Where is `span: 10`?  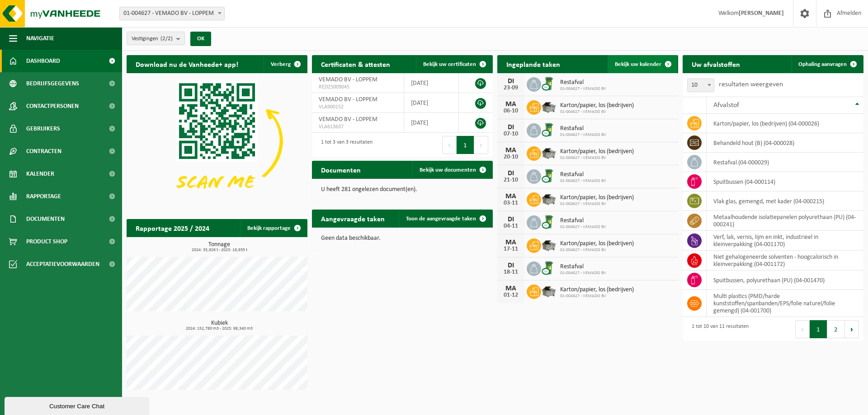 span: 10 is located at coordinates (701, 86).